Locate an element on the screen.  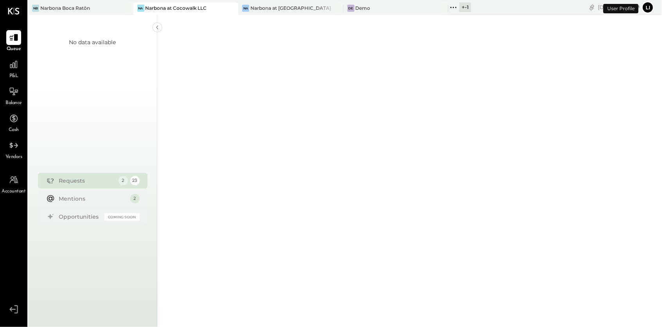
div: Coming Soon is located at coordinates (122, 217).